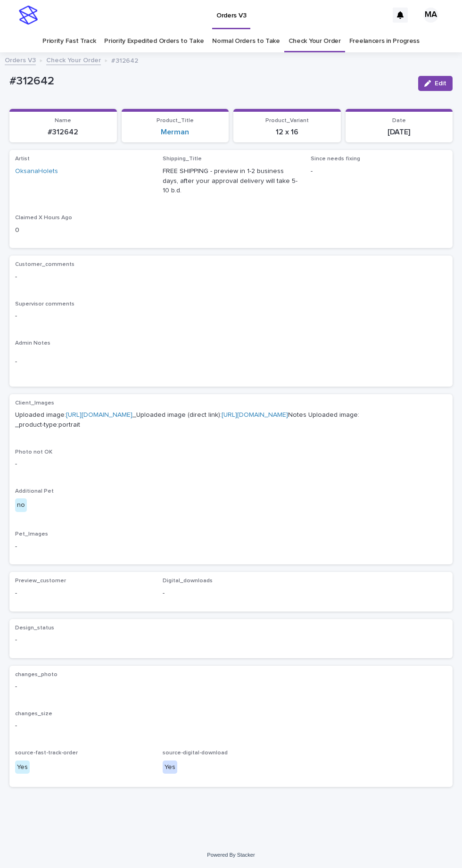 The width and height of the screenshot is (462, 868). Describe the element at coordinates (62, 121) in the screenshot. I see `span: Name` at that location.